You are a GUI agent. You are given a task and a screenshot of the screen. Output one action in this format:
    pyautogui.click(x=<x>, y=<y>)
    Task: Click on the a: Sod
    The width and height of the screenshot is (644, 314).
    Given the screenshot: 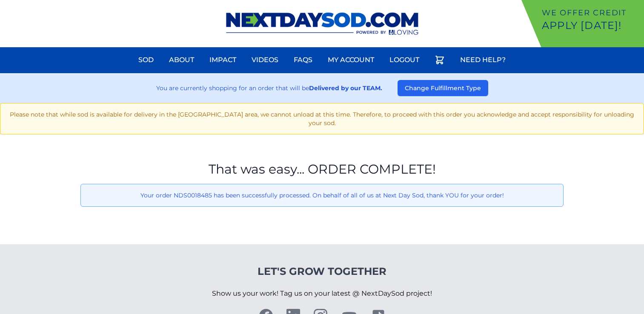 What is the action you would take?
    pyautogui.click(x=146, y=60)
    